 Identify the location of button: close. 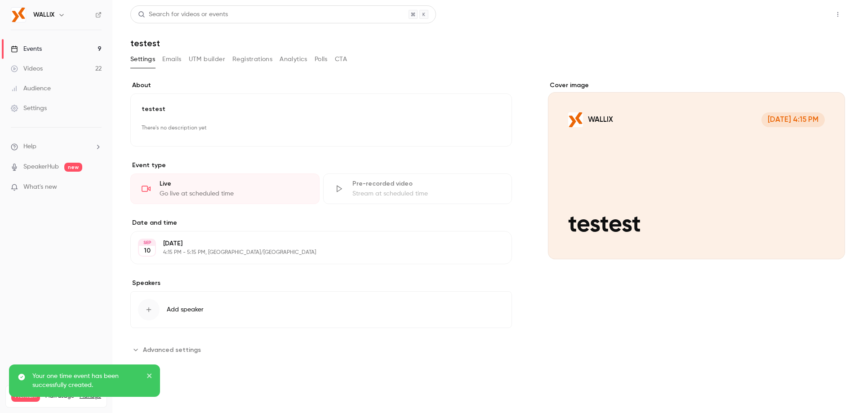
(150, 377).